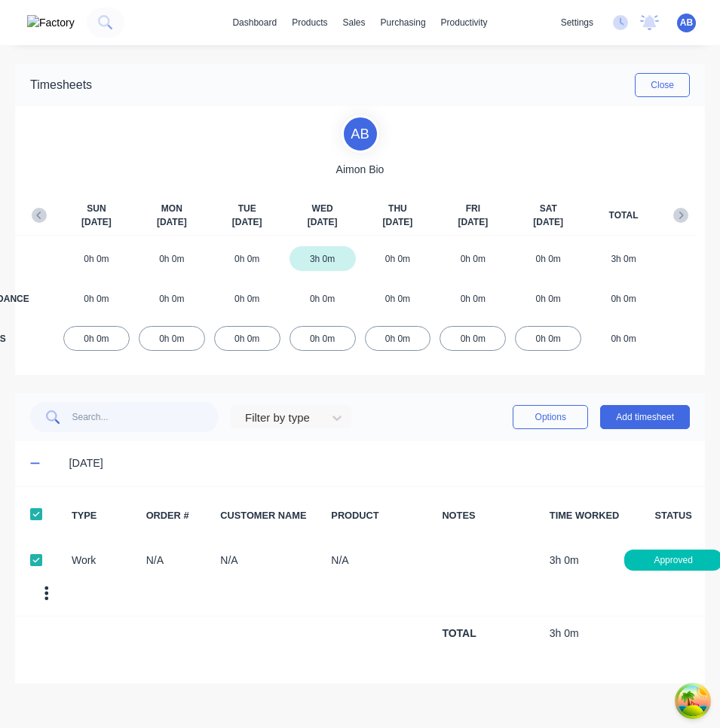  What do you see at coordinates (548, 209) in the screenshot?
I see `span: SAT` at bounding box center [548, 209].